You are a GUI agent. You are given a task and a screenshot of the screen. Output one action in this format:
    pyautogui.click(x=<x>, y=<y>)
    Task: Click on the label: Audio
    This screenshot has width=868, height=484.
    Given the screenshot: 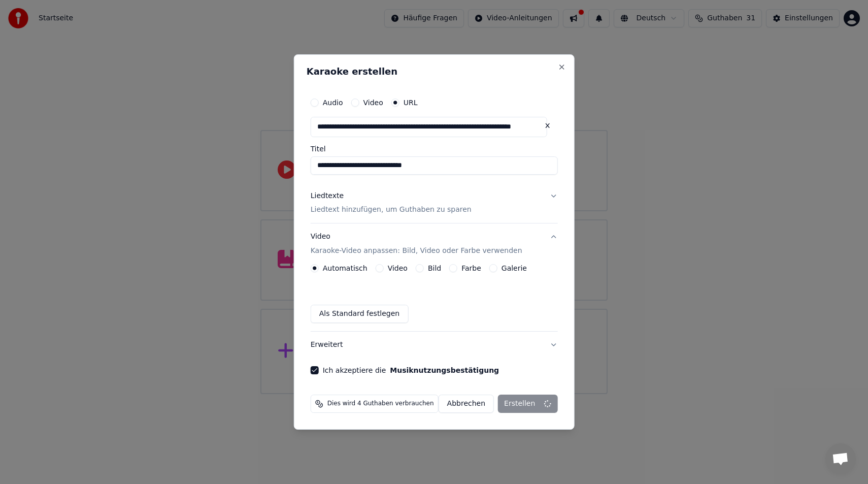 What is the action you would take?
    pyautogui.click(x=333, y=102)
    